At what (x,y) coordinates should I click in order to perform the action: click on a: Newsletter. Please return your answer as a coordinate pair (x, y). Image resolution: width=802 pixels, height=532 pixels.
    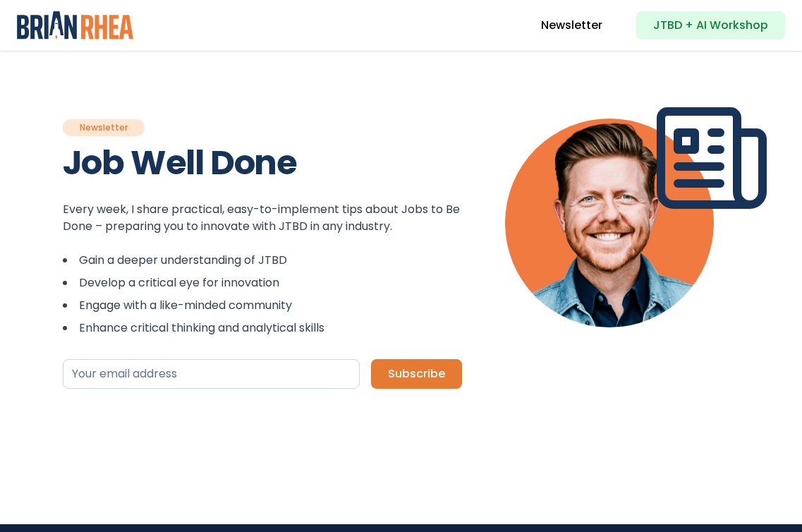
    Looking at the image, I should click on (572, 26).